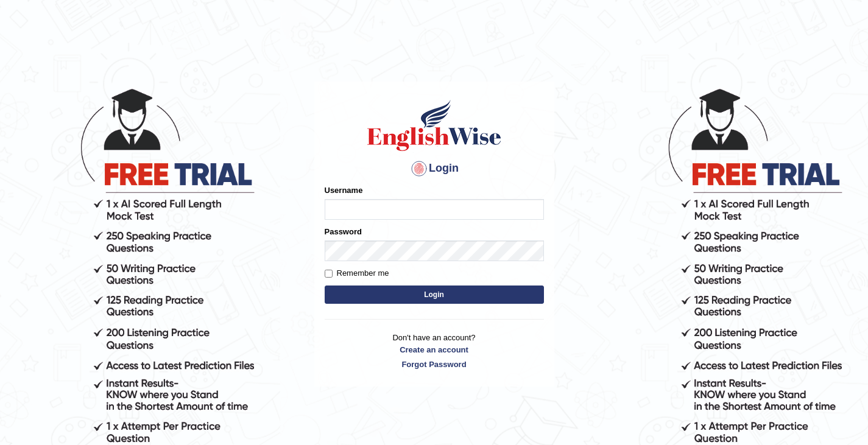  I want to click on label: Username, so click(344, 190).